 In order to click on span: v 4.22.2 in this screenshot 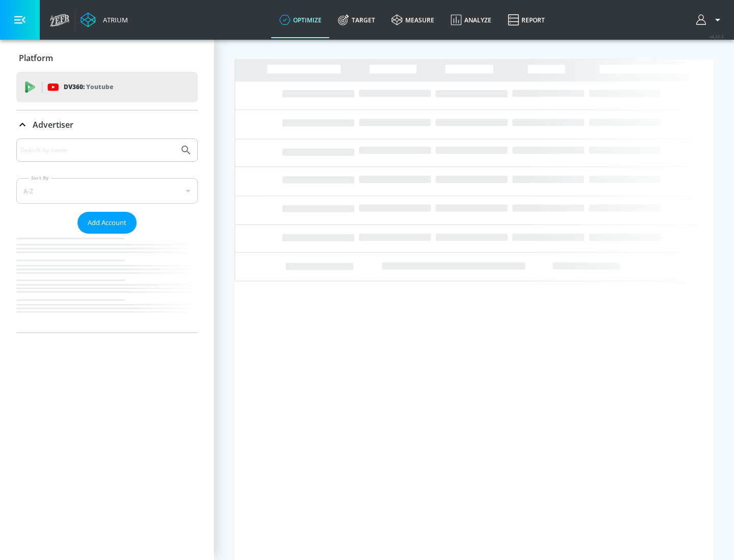, I will do `click(716, 36)`.